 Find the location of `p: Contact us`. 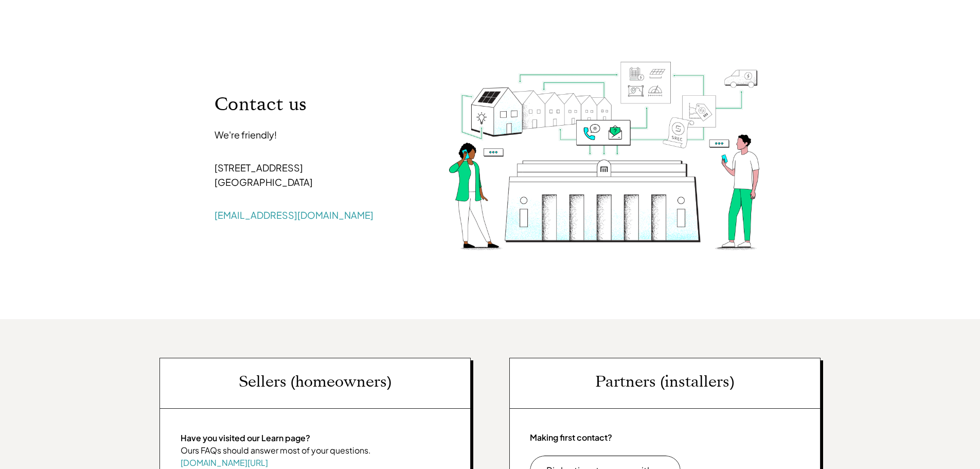

p: Contact us is located at coordinates (316, 104).